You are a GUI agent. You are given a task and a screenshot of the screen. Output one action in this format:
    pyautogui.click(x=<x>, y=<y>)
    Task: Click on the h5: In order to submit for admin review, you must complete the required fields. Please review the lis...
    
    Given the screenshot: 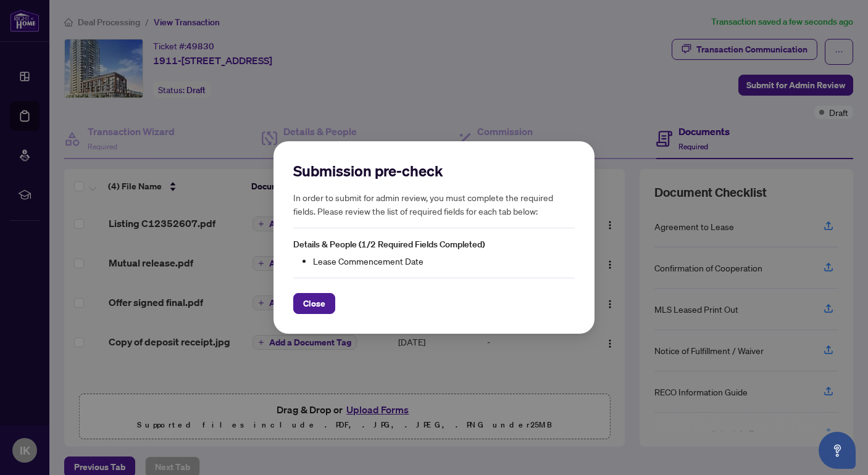 What is the action you would take?
    pyautogui.click(x=434, y=204)
    